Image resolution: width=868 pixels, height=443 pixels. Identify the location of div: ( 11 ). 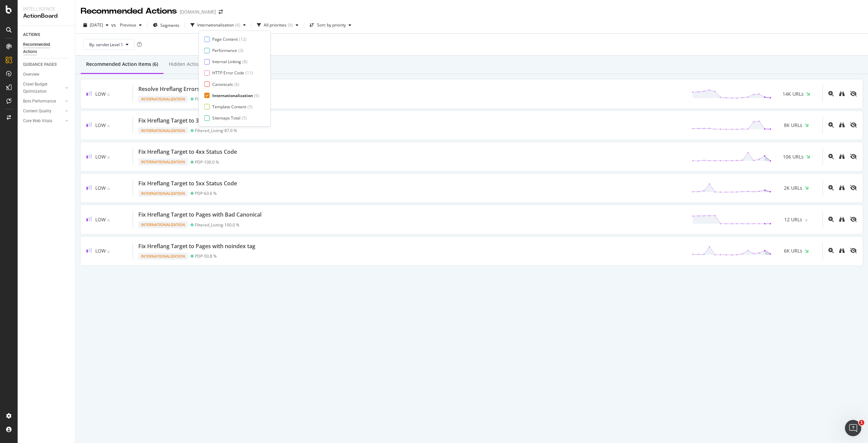
(249, 73).